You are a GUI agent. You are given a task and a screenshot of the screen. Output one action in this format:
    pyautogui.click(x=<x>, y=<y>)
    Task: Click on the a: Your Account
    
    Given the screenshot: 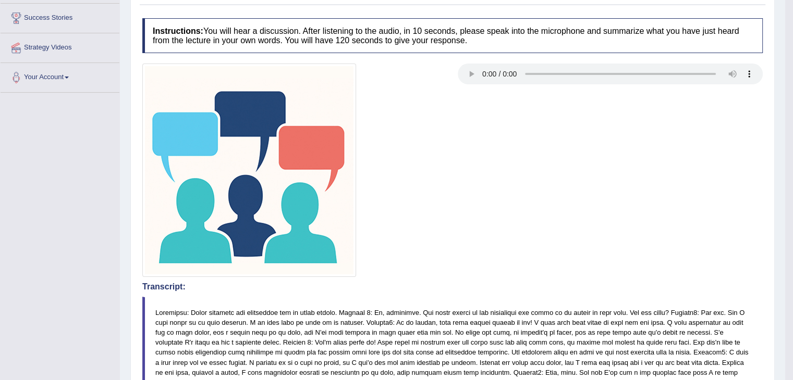 What is the action you would take?
    pyautogui.click(x=60, y=76)
    